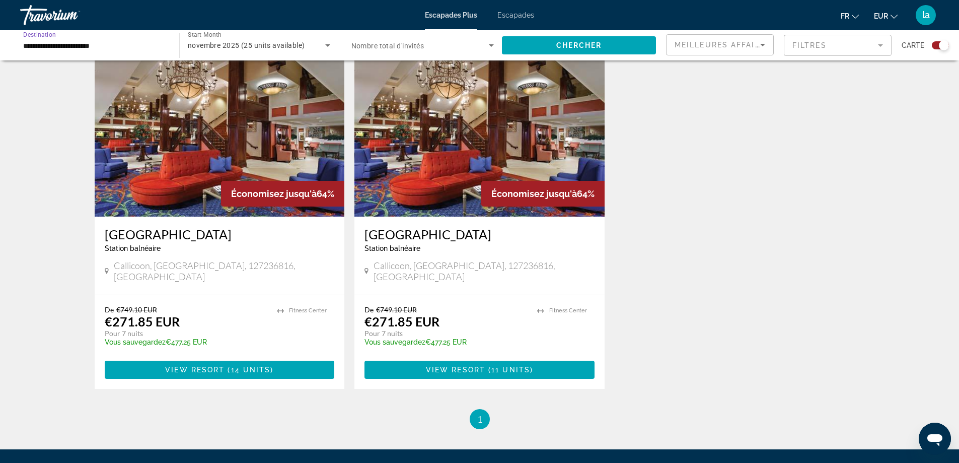  I want to click on span: Meilleures affaires, so click(723, 45).